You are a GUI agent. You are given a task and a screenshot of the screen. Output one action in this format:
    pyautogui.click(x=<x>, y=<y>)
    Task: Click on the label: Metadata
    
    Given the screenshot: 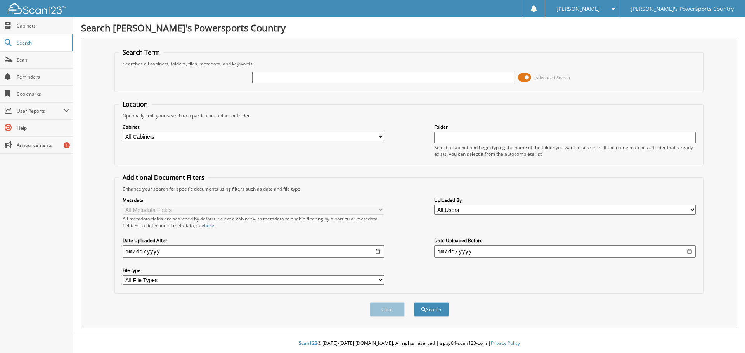 What is the action you would take?
    pyautogui.click(x=253, y=200)
    